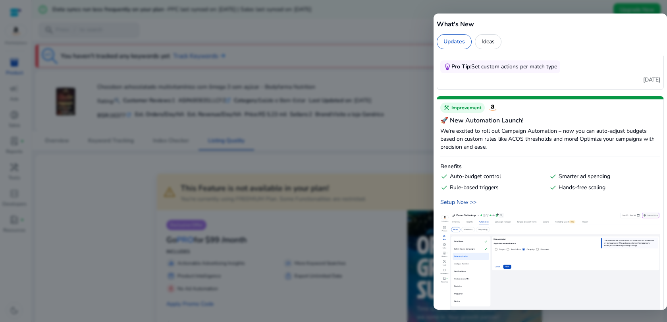 Image resolution: width=667 pixels, height=322 pixels. Describe the element at coordinates (505, 67) in the screenshot. I see `div: Set custom actions per match type` at that location.